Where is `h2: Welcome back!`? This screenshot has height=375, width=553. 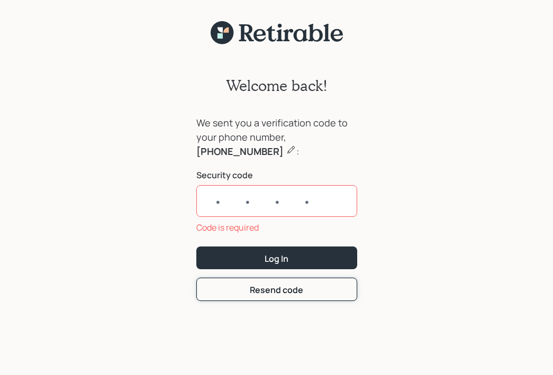
h2: Welcome back! is located at coordinates (277, 86).